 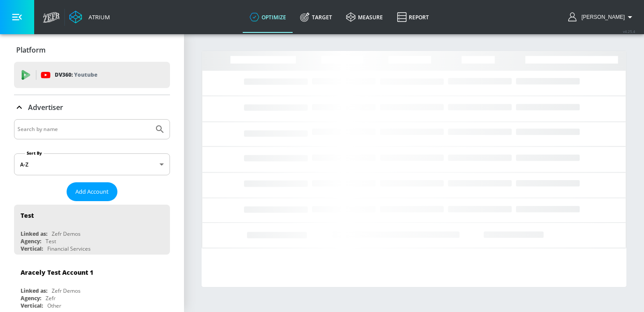 I want to click on a: measure, so click(x=364, y=17).